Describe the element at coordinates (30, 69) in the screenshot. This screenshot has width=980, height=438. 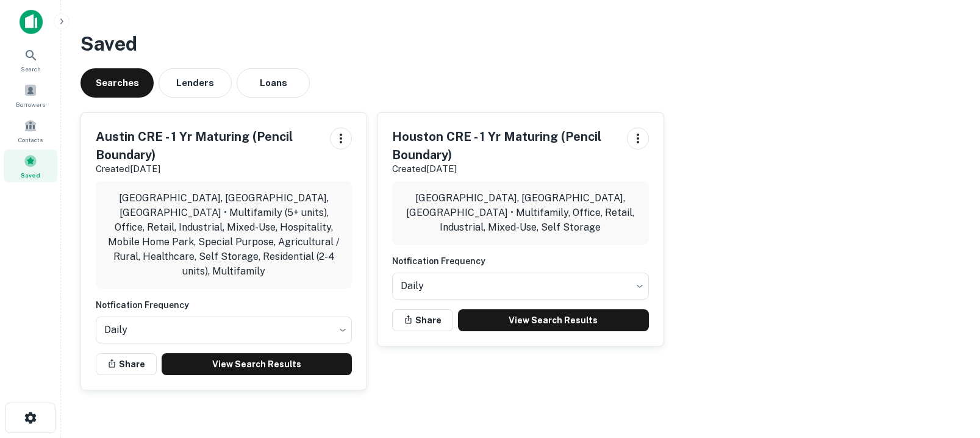
I see `span: Search` at that location.